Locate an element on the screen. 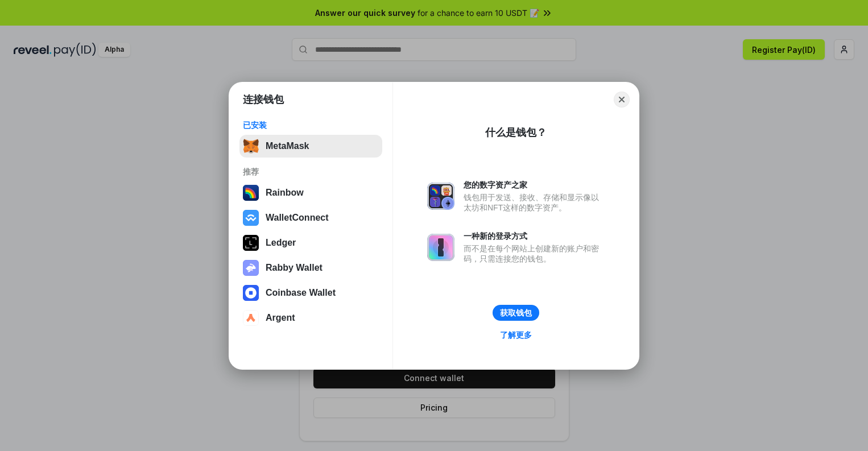 This screenshot has width=868, height=451. div: Rabby Wallet is located at coordinates (294, 268).